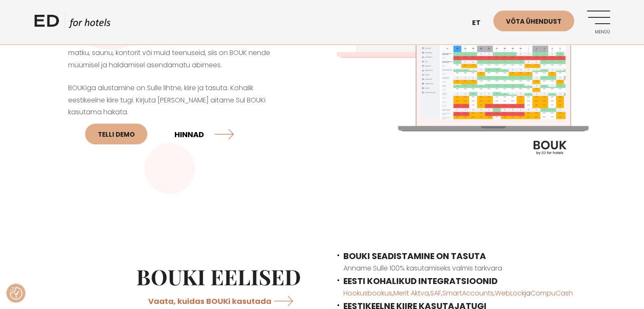  I want to click on span: EESTI KOHALIKUD INTEGRATSIOONID, so click(420, 281).